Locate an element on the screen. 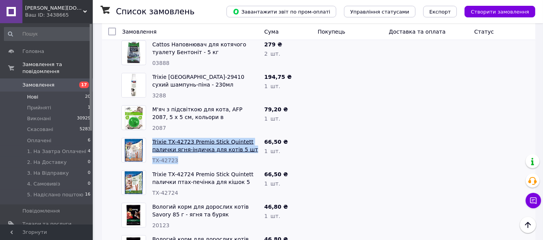  span: 17 is located at coordinates (84, 85).